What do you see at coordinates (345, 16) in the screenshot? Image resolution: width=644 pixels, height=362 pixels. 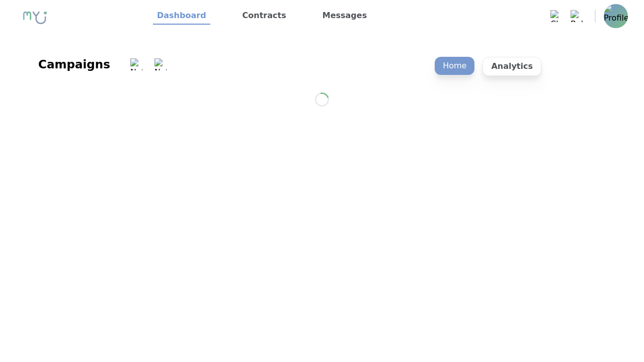 I see `a: Messages` at bounding box center [345, 16].